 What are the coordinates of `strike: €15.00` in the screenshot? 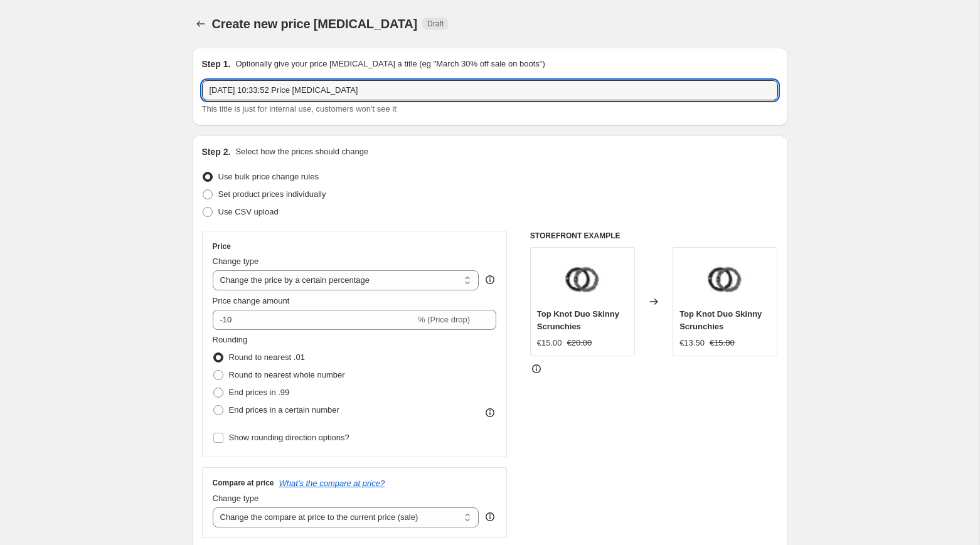 It's located at (722, 343).